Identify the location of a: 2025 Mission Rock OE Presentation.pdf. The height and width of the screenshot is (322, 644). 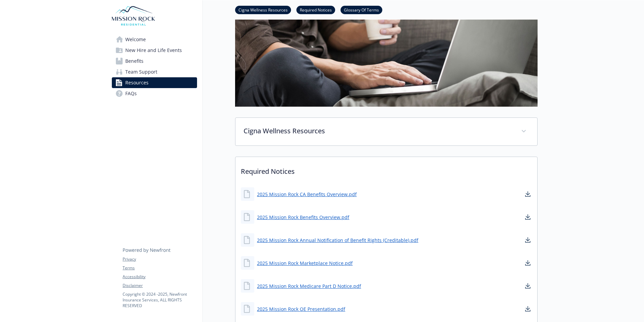
(301, 309).